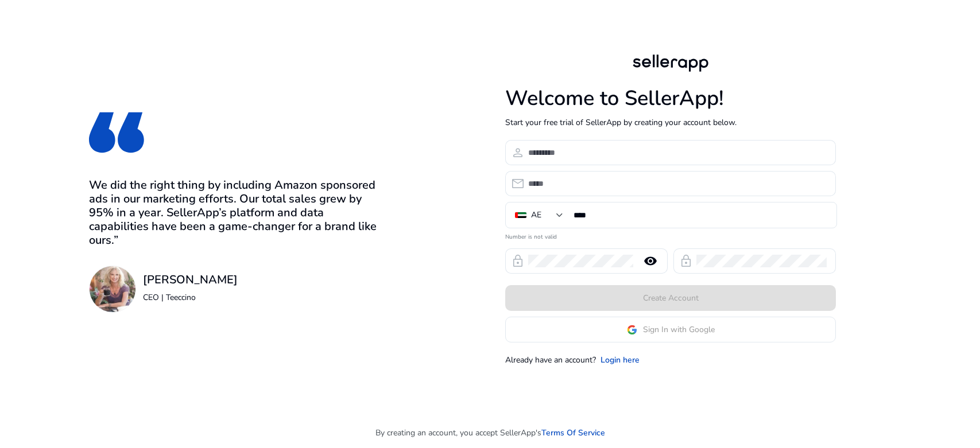  Describe the element at coordinates (518, 153) in the screenshot. I see `span: person` at that location.